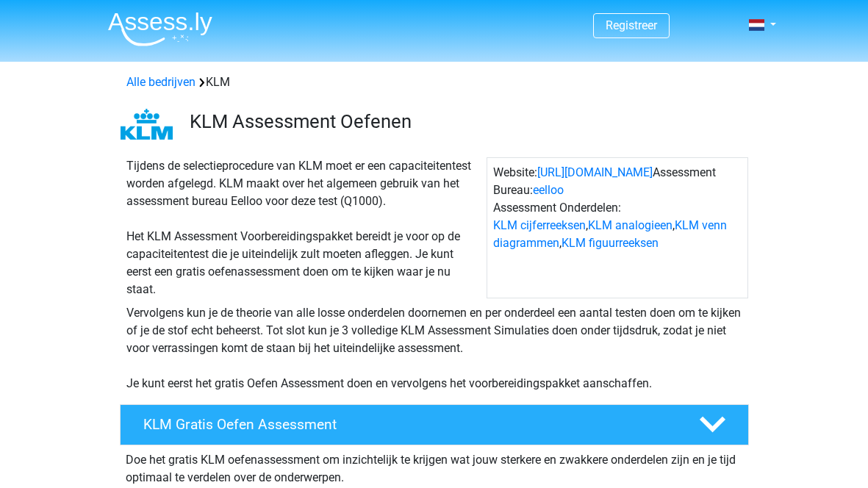  Describe the element at coordinates (161, 82) in the screenshot. I see `a: Alle bedrijven` at that location.